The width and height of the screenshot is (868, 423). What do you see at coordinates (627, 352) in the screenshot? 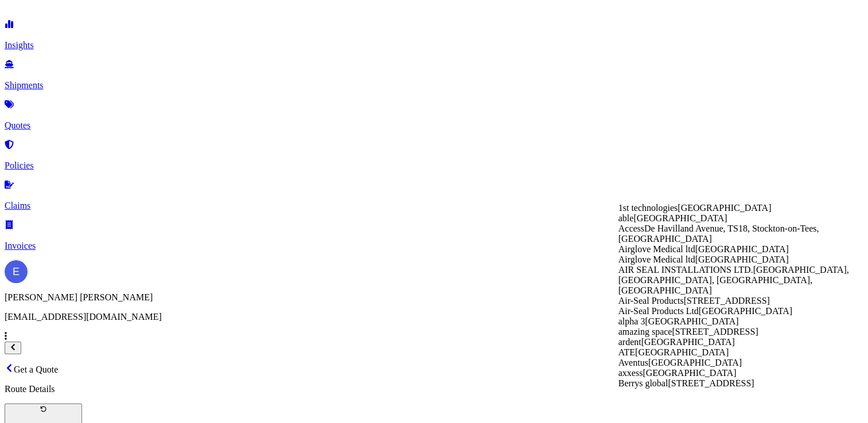
I see `span: ATE` at bounding box center [627, 352].